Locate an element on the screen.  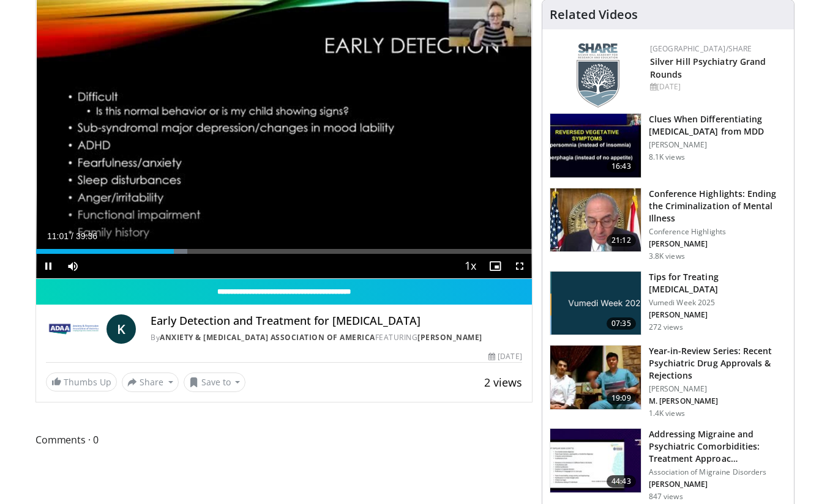
button: Mute is located at coordinates (73, 266).